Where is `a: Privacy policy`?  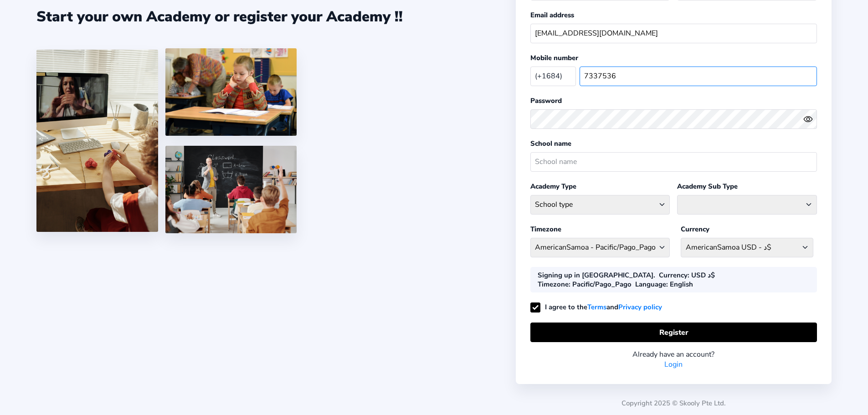 a: Privacy policy is located at coordinates (640, 307).